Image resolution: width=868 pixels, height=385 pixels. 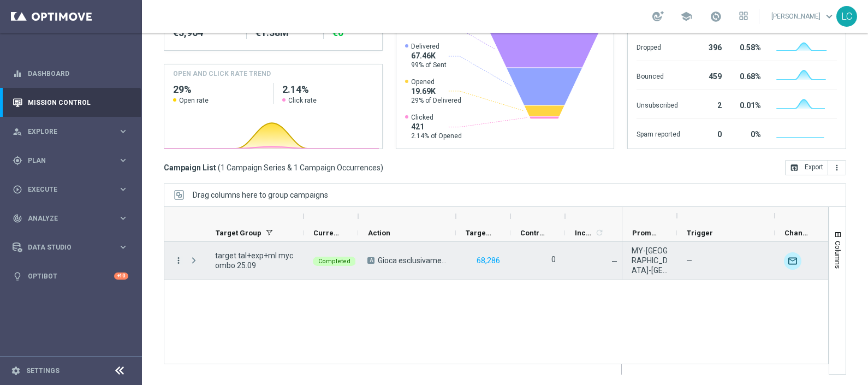 What do you see at coordinates (17, 218) in the screenshot?
I see `i: track_changes` at bounding box center [17, 218].